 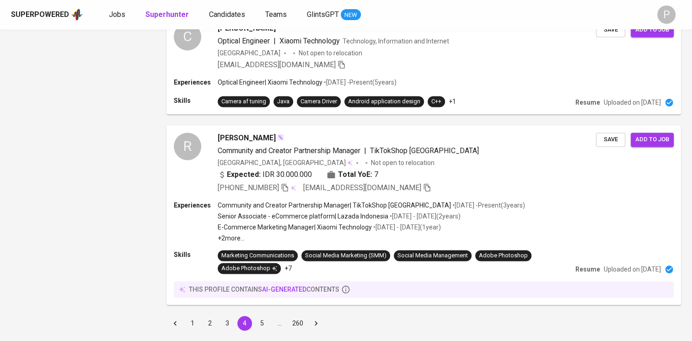 What do you see at coordinates (351, 15) in the screenshot?
I see `span: NEW` at bounding box center [351, 15].